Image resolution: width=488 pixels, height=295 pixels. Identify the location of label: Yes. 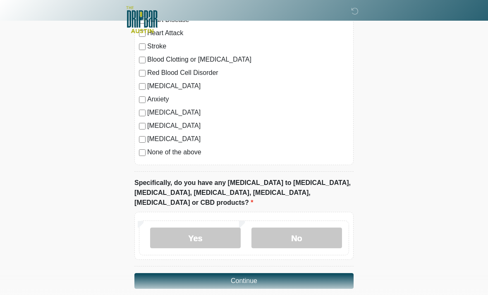
(195, 238).